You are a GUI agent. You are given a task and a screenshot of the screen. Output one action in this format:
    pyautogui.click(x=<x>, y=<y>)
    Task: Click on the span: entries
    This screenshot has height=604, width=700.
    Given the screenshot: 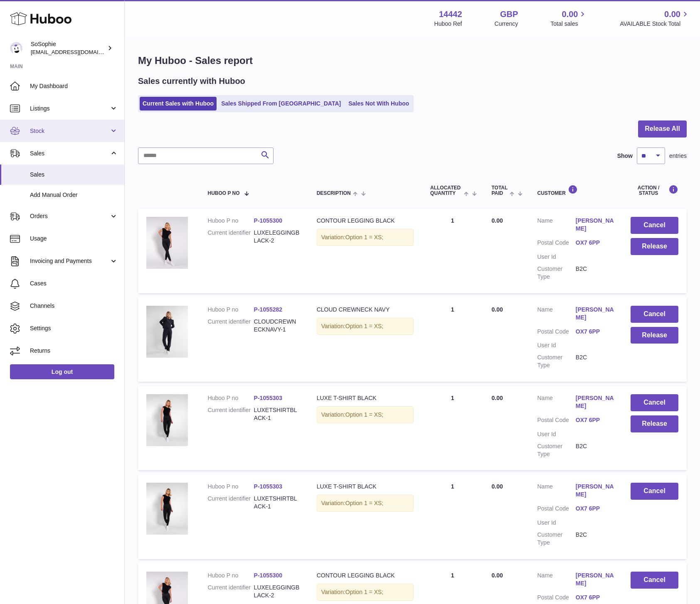 What is the action you would take?
    pyautogui.click(x=678, y=156)
    